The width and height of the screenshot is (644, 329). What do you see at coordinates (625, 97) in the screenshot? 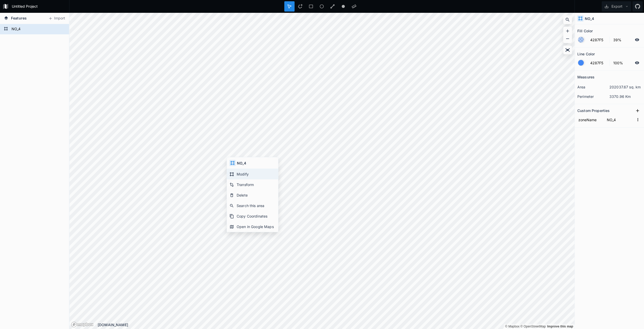
I see `dd: 3370.96 Km` at bounding box center [625, 97].